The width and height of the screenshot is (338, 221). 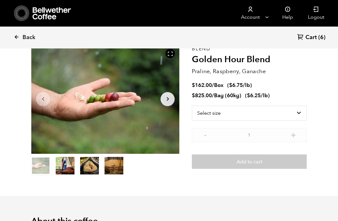 I want to click on bdi: 6.75, so click(x=236, y=85).